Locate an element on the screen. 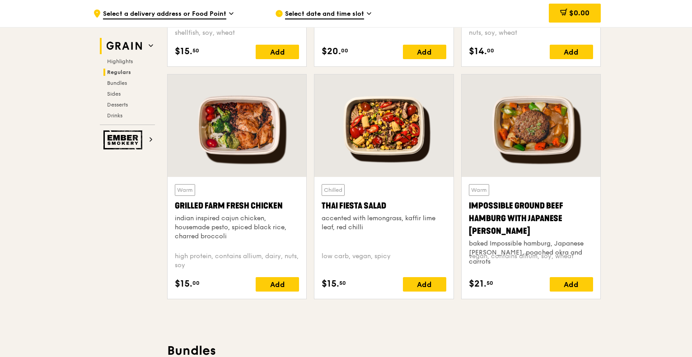  span: Regulars is located at coordinates (119, 72).